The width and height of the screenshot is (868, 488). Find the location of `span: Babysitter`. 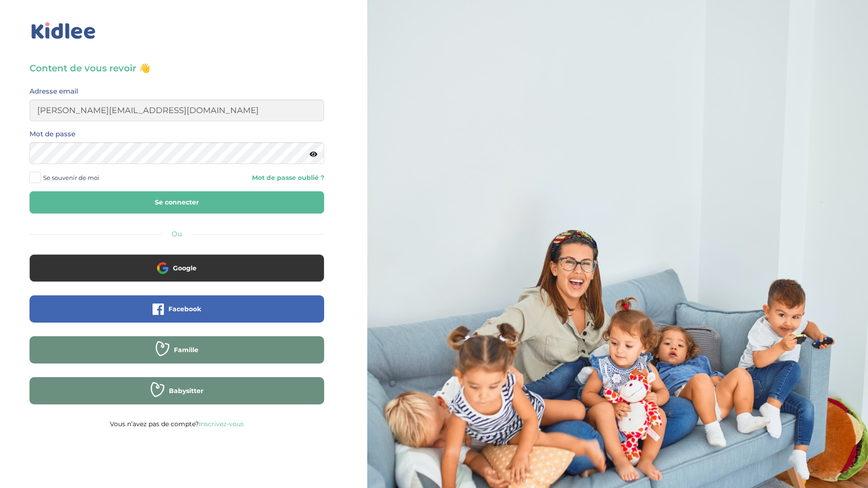

span: Babysitter is located at coordinates (186, 391).